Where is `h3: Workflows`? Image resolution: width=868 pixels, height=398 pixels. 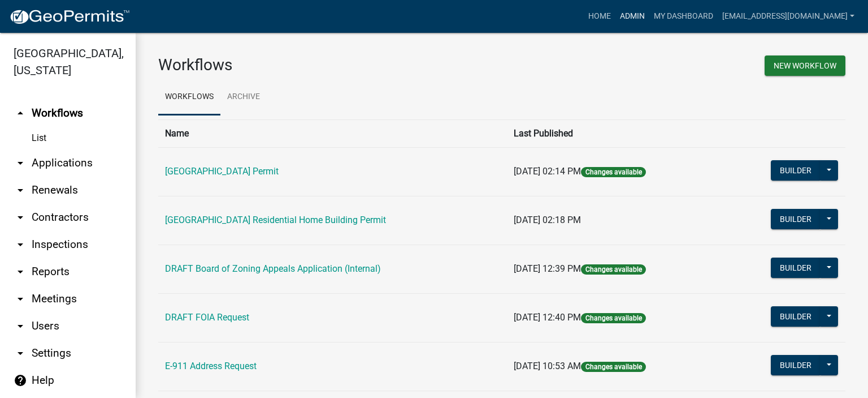
h3: Workflows is located at coordinates (325, 65).